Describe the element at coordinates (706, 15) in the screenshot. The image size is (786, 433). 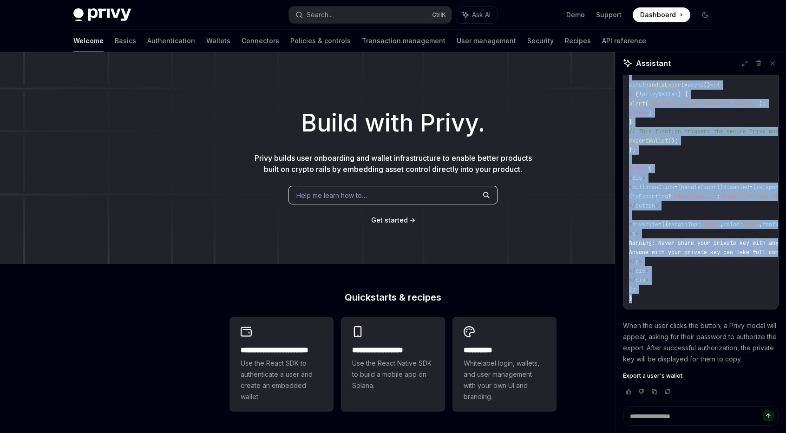
I see `button: Toggle dark mode` at that location.